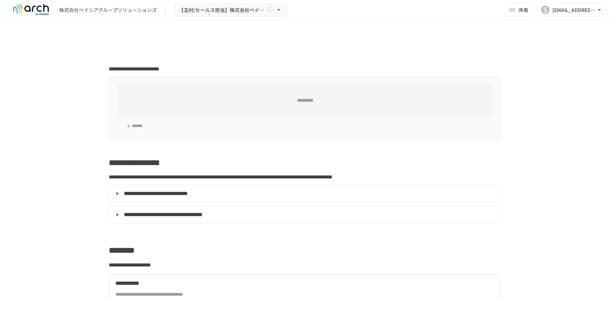  Describe the element at coordinates (108, 10) in the screenshot. I see `div: 株式会社ベイシアグループソリューションズ` at that location.